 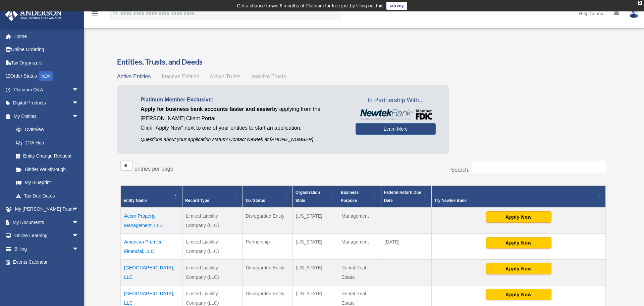 I want to click on th: Organization State: Activate to sort, so click(x=315, y=196).